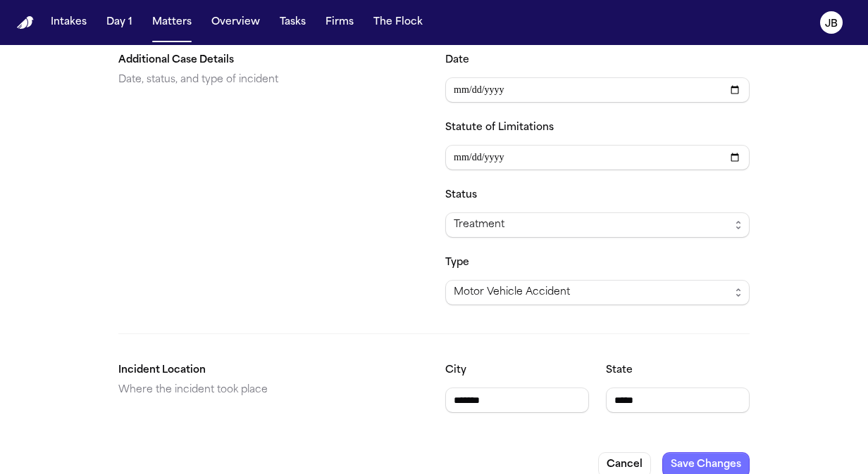 This screenshot has height=474, width=868. I want to click on button: Day 1, so click(119, 22).